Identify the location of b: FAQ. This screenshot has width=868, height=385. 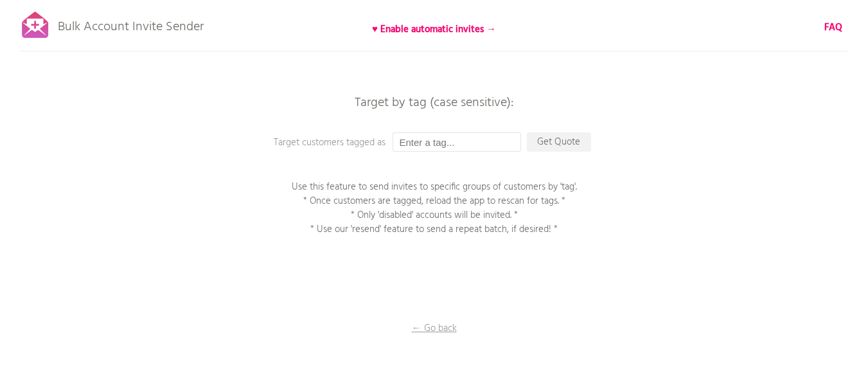
(833, 28).